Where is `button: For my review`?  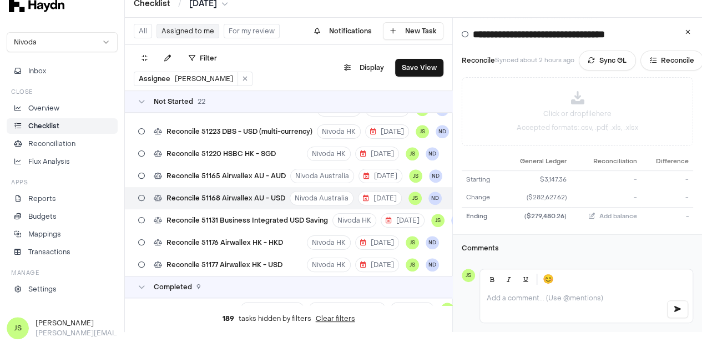
button: For my review is located at coordinates (252, 31).